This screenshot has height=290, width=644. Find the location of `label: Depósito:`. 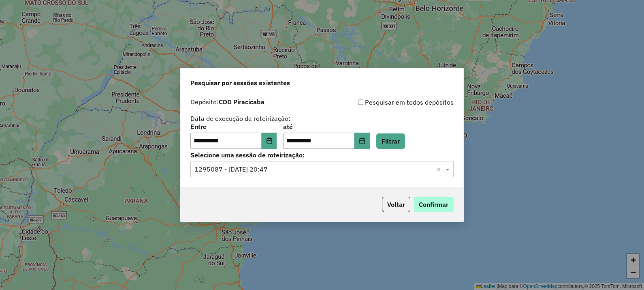

label: Depósito: is located at coordinates (228, 102).